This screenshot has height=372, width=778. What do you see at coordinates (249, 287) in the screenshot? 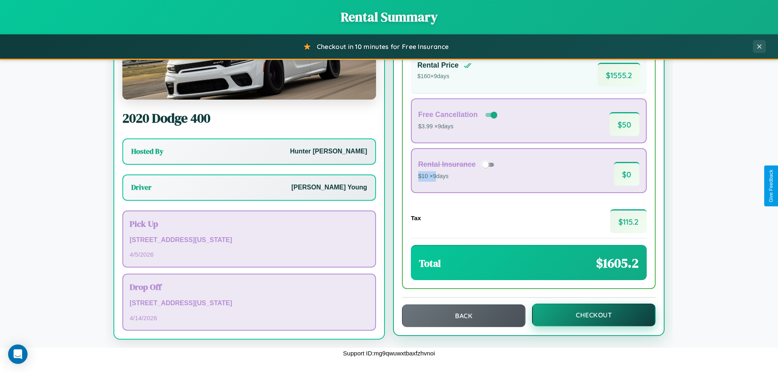
I see `h3: Drop Off` at bounding box center [249, 287].